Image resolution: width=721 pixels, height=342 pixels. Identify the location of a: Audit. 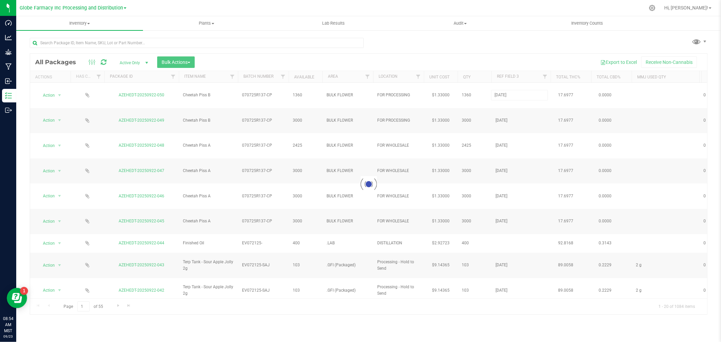
(460, 23).